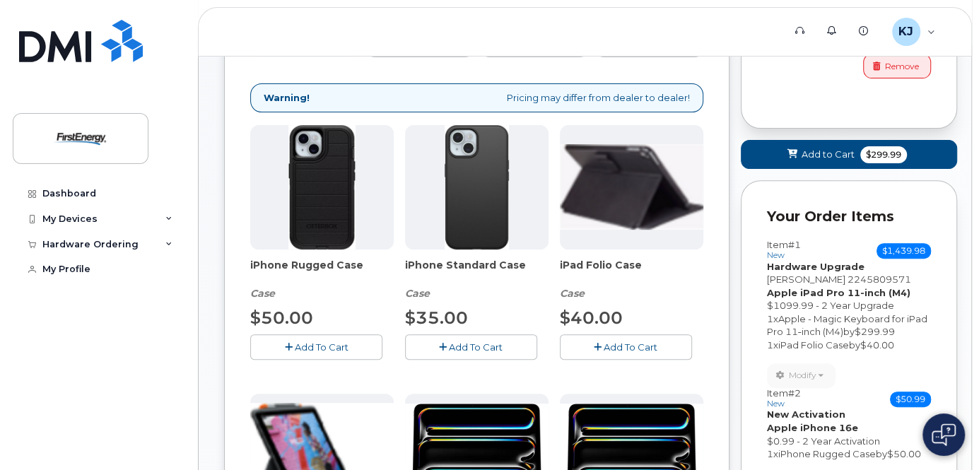  What do you see at coordinates (911, 399) in the screenshot?
I see `span: $50.99` at bounding box center [911, 399].